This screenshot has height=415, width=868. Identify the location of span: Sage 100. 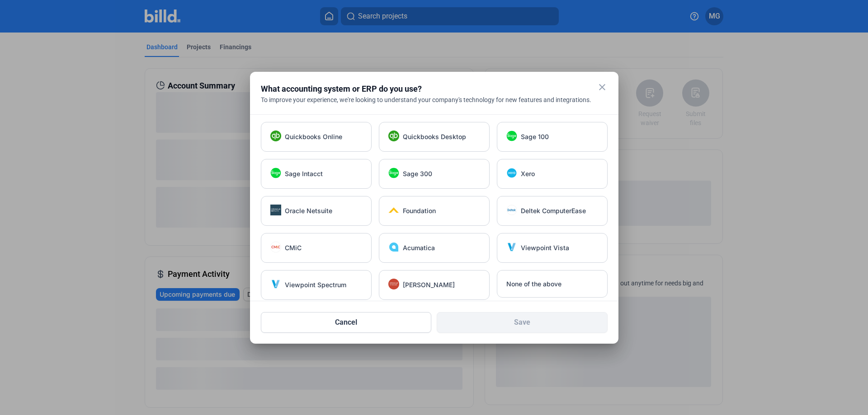
(535, 137).